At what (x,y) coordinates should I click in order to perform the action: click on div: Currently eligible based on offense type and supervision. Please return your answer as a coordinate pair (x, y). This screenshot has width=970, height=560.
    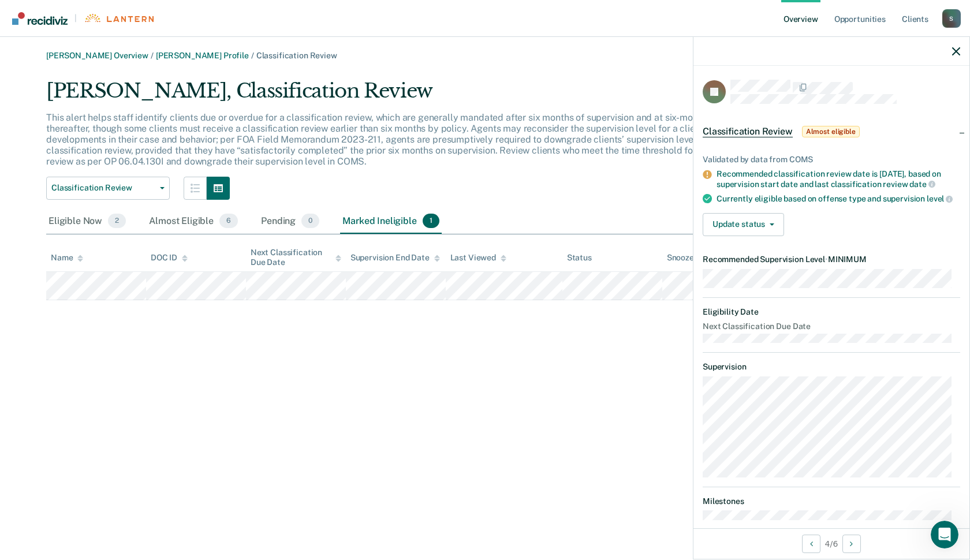
    Looking at the image, I should click on (839, 199).